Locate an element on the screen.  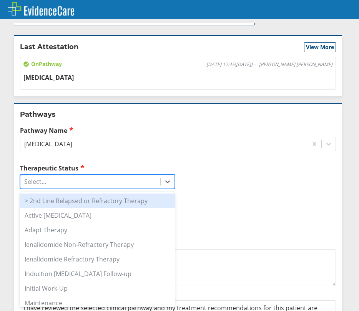
img: EvidenceCare is located at coordinates (41, 9).